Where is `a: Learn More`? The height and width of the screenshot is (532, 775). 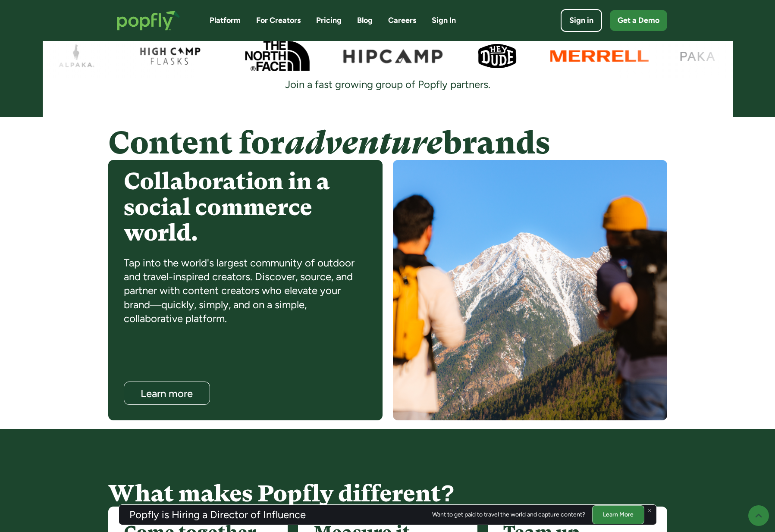
a: Learn More is located at coordinates (618, 514).